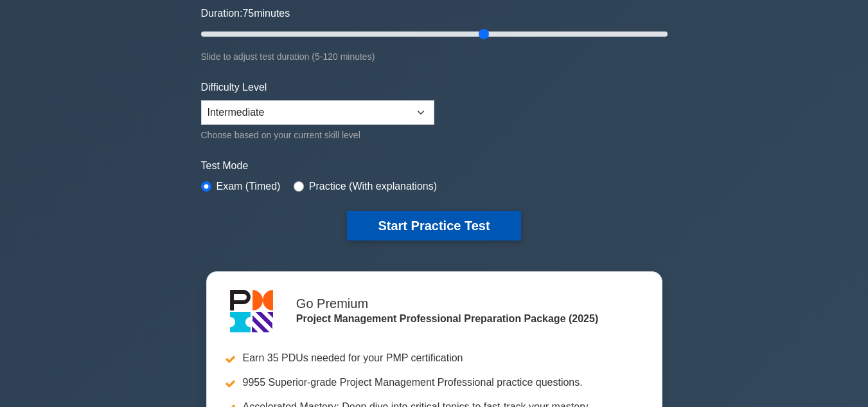 Image resolution: width=868 pixels, height=407 pixels. Describe the element at coordinates (434, 166) in the screenshot. I see `label: Test Mode` at that location.